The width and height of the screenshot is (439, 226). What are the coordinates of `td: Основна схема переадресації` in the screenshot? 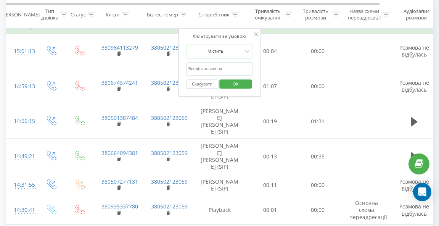 It's located at (366, 210).